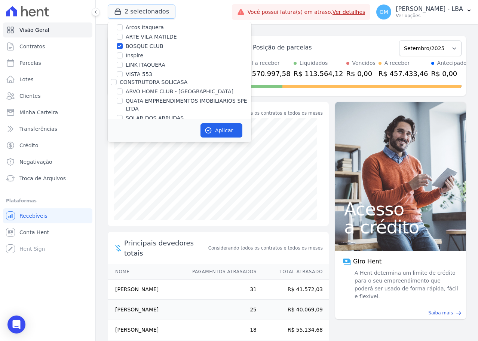  I want to click on a: Recebíveis, so click(48, 216).